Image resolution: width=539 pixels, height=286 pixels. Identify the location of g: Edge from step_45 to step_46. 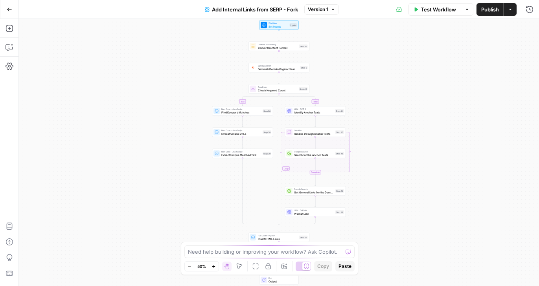
(315, 142).